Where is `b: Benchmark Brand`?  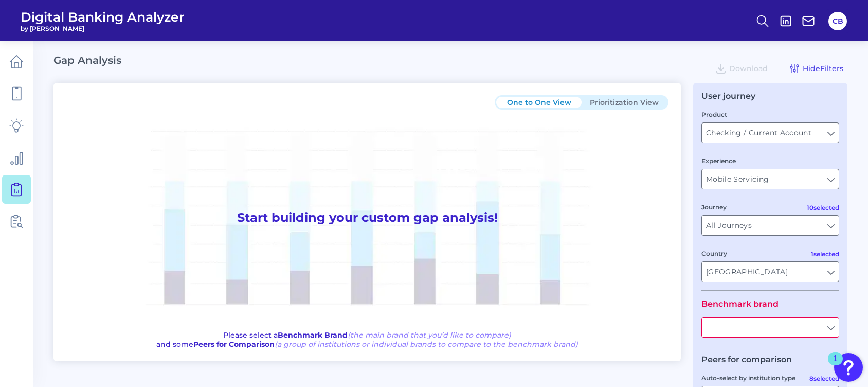 b: Benchmark Brand is located at coordinates (312, 335).